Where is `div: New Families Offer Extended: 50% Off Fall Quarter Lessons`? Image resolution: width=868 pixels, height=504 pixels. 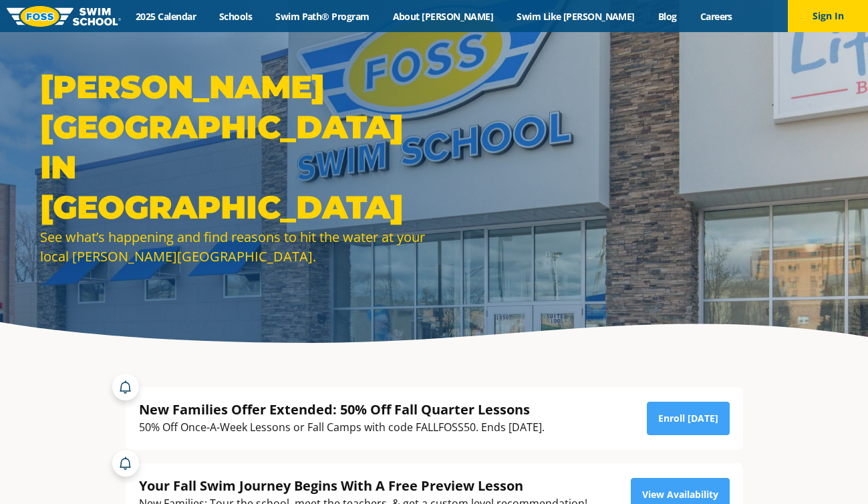 div: New Families Offer Extended: 50% Off Fall Quarter Lessons is located at coordinates (341, 409).